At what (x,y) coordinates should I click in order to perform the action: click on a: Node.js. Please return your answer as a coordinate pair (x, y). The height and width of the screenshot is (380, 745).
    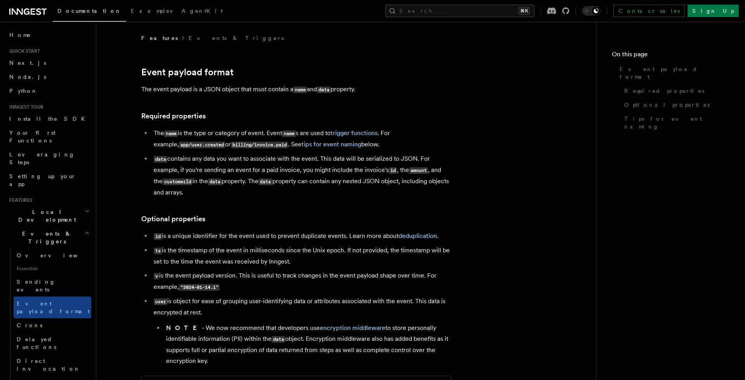
    Looking at the image, I should click on (48, 77).